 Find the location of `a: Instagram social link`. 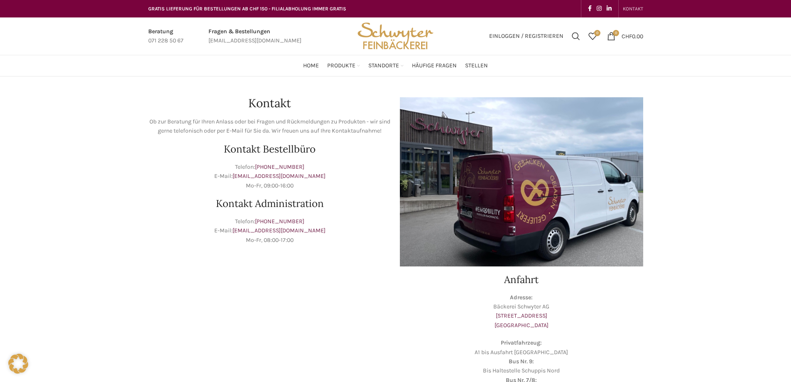

a: Instagram social link is located at coordinates (599, 9).